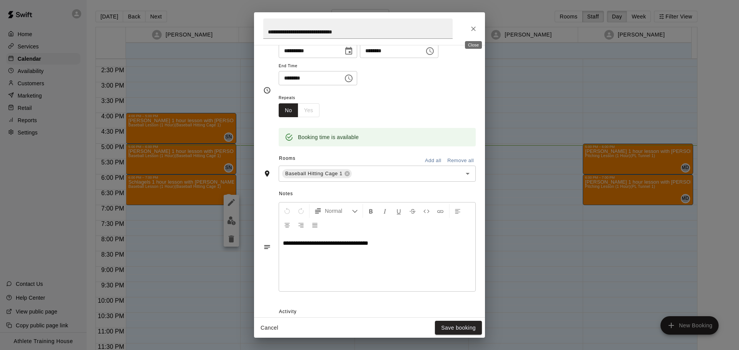  I want to click on button: Close, so click(473, 29).